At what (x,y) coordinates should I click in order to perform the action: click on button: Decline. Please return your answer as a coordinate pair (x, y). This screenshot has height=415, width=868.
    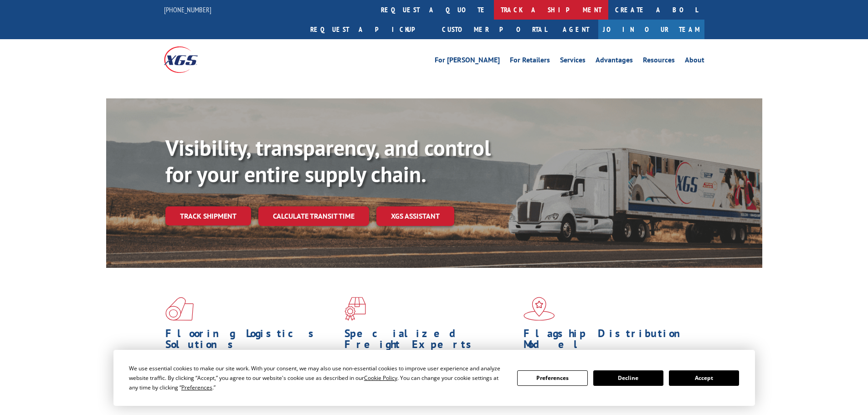
    Looking at the image, I should click on (628, 378).